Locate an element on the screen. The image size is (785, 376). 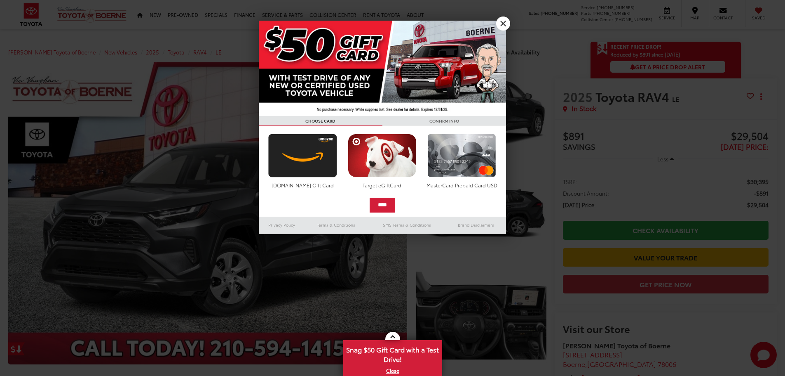
div: Target eGiftCard is located at coordinates (382, 185).